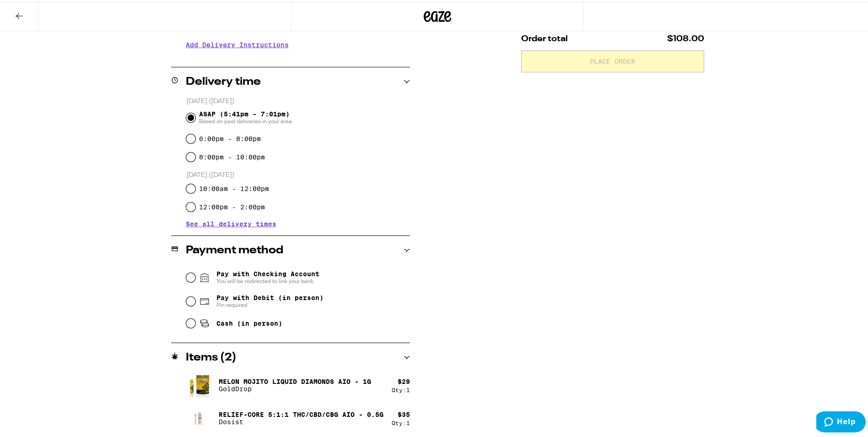 The image size is (868, 437). I want to click on label: 6:00pm - 8:00pm, so click(230, 137).